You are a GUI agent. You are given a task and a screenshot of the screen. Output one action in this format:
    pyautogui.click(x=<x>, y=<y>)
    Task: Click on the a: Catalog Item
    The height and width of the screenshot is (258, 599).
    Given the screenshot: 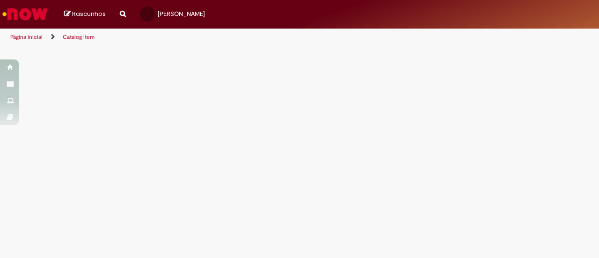 What is the action you would take?
    pyautogui.click(x=79, y=37)
    